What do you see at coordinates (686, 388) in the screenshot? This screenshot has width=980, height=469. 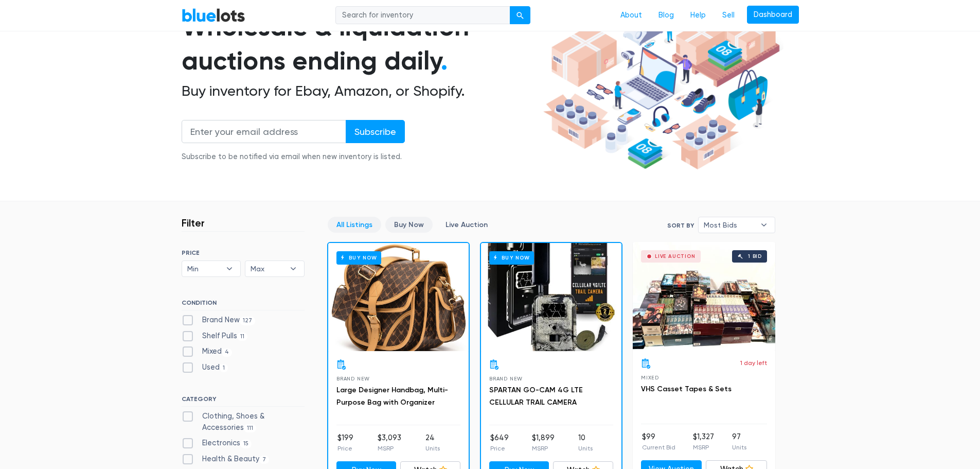 I see `a: VHS Casset Tapes & Sets` at bounding box center [686, 388].